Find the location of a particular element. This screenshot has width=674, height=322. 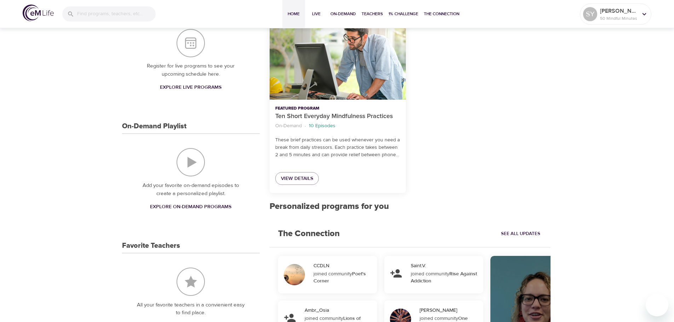

div: SY is located at coordinates (590, 14).